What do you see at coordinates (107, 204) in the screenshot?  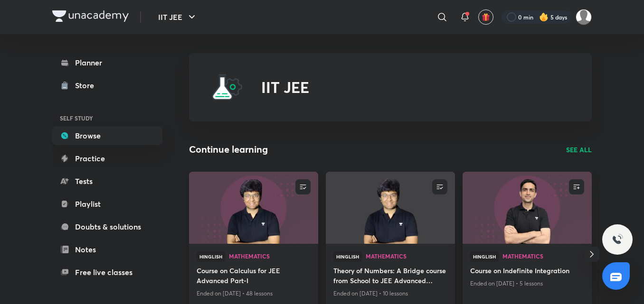 I see `a: Playlist` at bounding box center [107, 204].